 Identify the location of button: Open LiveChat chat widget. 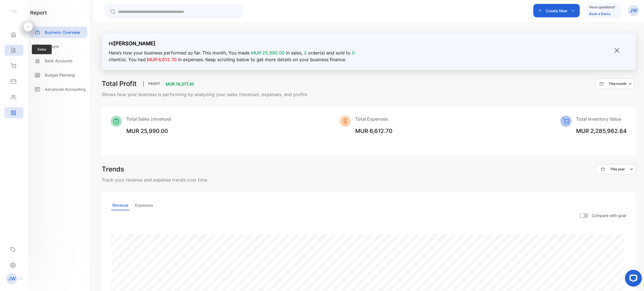
(13, 11).